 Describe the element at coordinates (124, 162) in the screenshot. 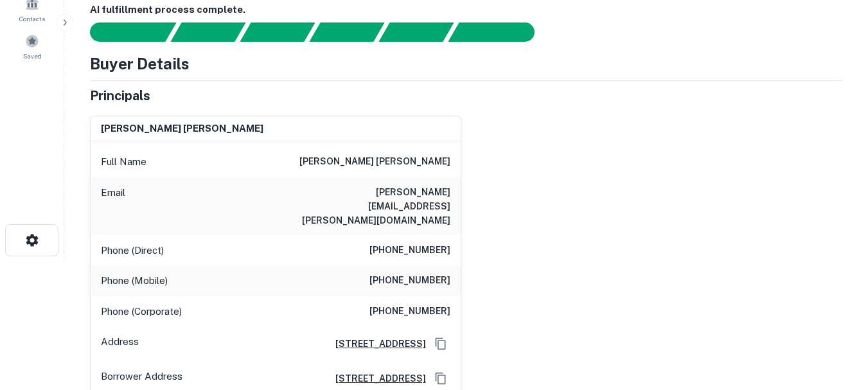

I see `p: Full Name` at that location.